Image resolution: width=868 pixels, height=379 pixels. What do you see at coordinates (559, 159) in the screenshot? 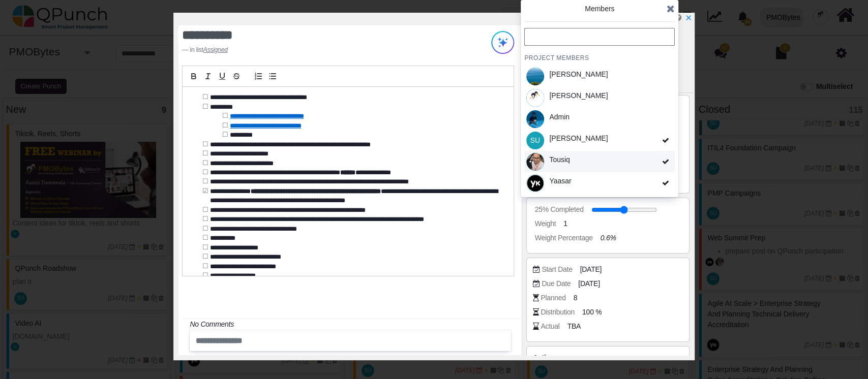
I see `div: Tousiq` at bounding box center [559, 159].